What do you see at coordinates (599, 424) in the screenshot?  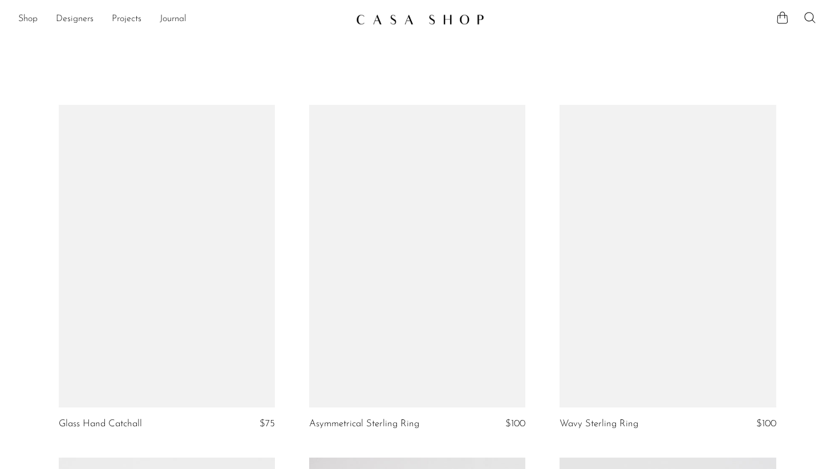 I see `a: Wavy Sterling Ring` at bounding box center [599, 424].